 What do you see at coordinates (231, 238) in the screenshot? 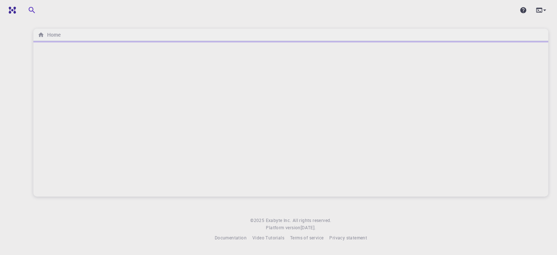
I see `a: Documentation` at bounding box center [231, 238].